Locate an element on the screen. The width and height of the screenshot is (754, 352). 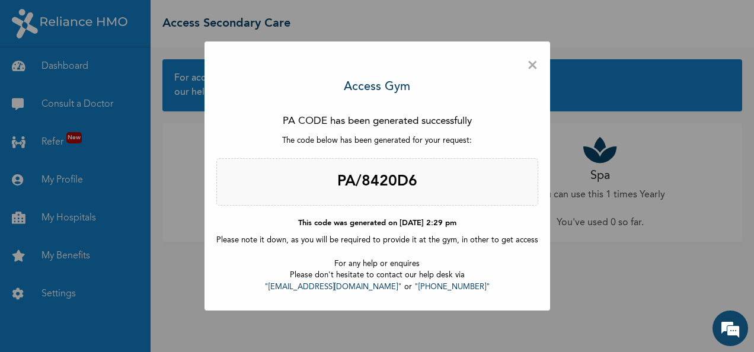
div: Minimize live chat window is located at coordinates (209, 20).